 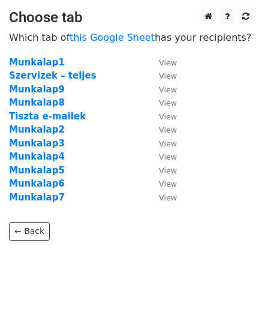 What do you see at coordinates (37, 130) in the screenshot?
I see `a: Munkalap2` at bounding box center [37, 130].